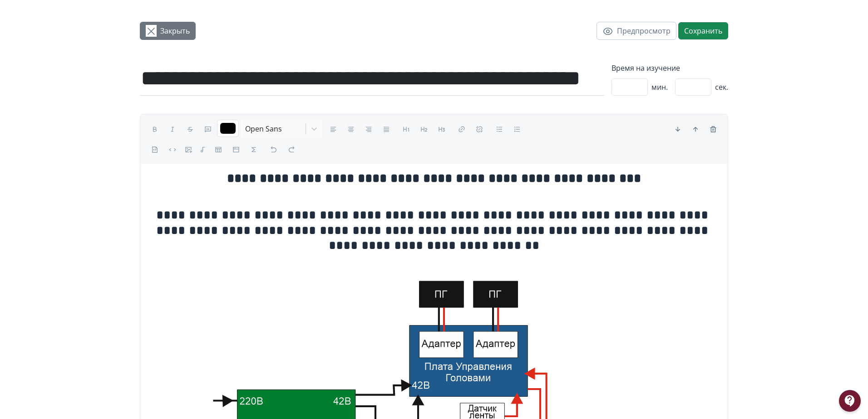 The height and width of the screenshot is (419, 868). Describe the element at coordinates (669, 68) in the screenshot. I see `label: Время на изучение` at that location.